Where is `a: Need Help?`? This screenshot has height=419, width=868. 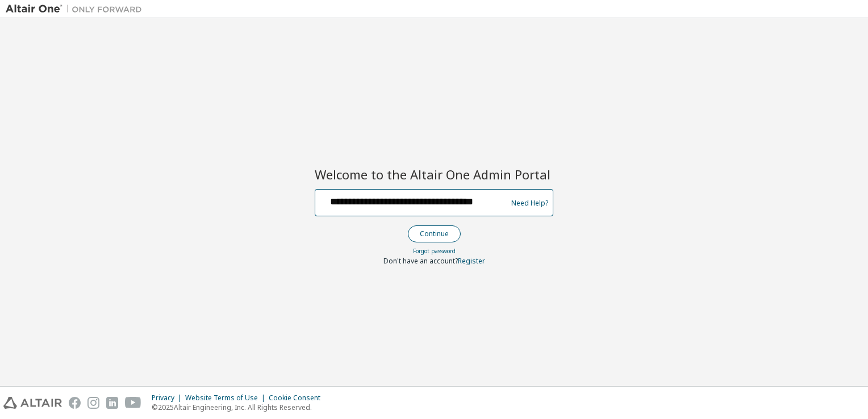 a: Need Help? is located at coordinates (529, 203).